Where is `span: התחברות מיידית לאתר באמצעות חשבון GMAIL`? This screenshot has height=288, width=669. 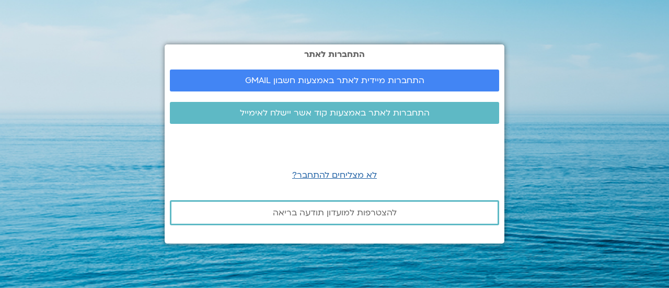 span: התחברות מיידית לאתר באמצעות חשבון GMAIL is located at coordinates (334, 80).